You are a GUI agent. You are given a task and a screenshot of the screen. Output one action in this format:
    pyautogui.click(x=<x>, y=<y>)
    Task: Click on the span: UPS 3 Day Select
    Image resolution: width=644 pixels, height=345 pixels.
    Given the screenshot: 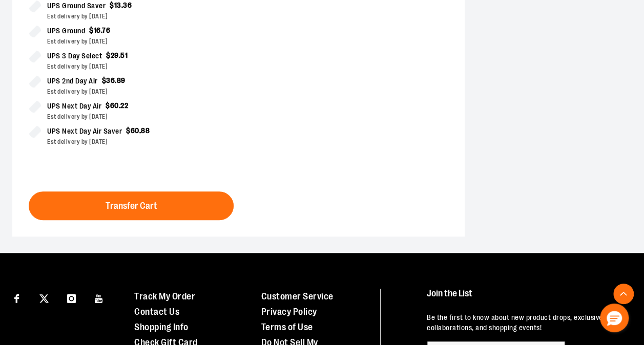 What is the action you would take?
    pyautogui.click(x=74, y=55)
    